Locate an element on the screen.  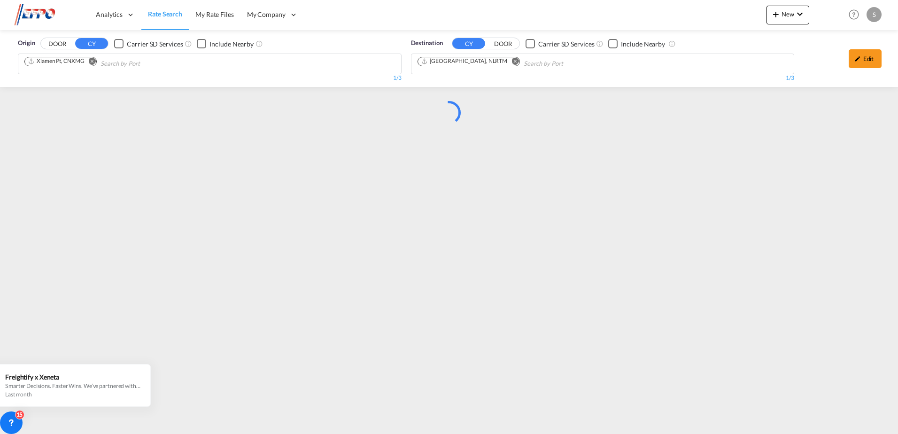
div: Rotterdam, NLRTM is located at coordinates (464, 61).